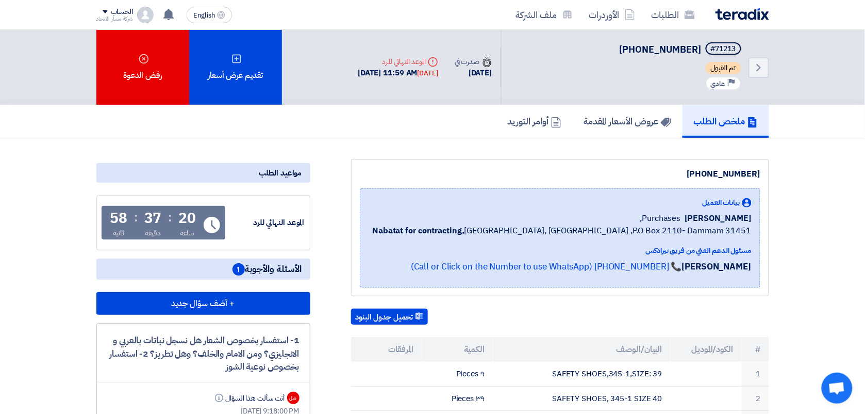  I want to click on div: دقيقة, so click(153, 233).